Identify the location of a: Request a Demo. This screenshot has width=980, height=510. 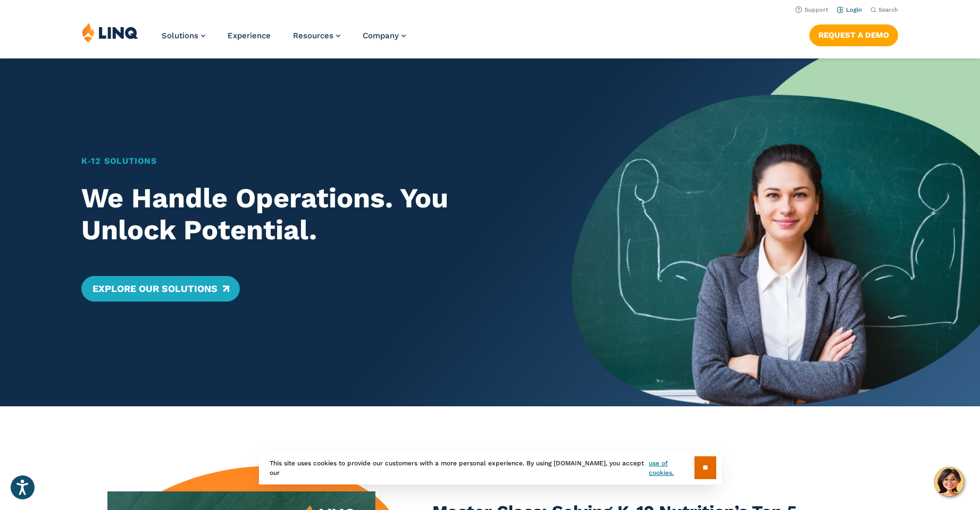
(854, 35).